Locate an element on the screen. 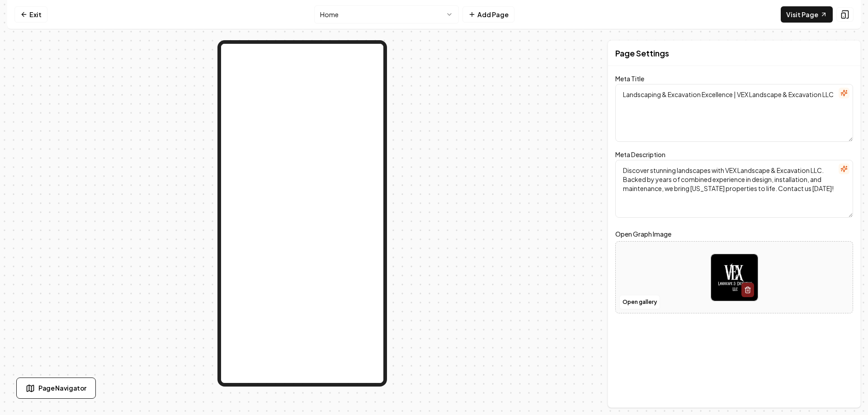  label: Open Graph Image is located at coordinates (734, 234).